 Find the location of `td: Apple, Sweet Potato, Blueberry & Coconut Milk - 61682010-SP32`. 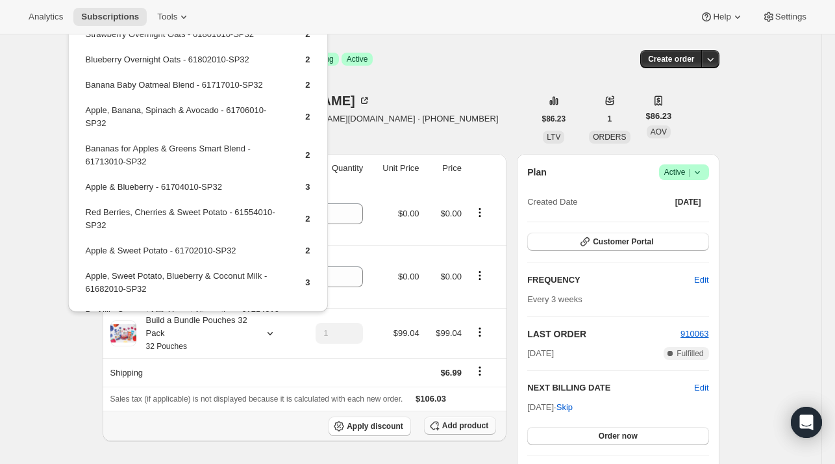

td: Apple, Sweet Potato, Blueberry & Coconut Milk - 61682010-SP32 is located at coordinates (184, 287).